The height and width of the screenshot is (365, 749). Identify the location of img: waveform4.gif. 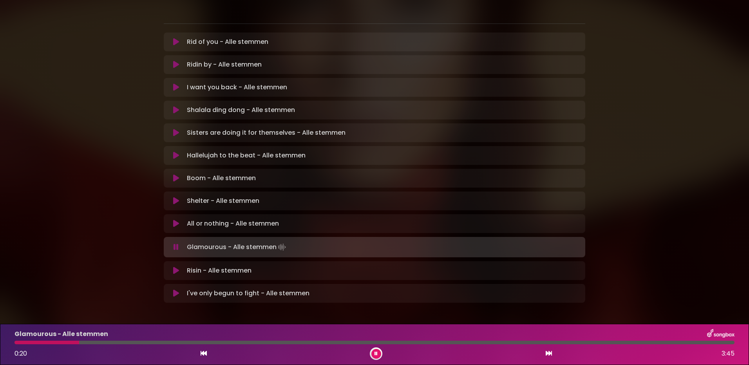
(282, 247).